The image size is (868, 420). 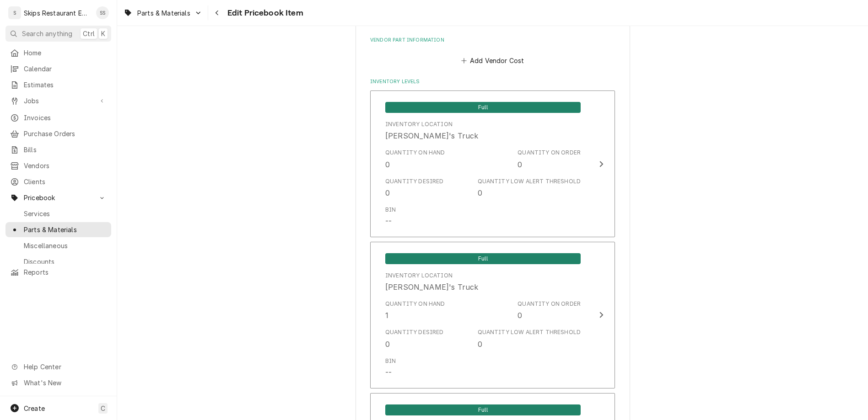 What do you see at coordinates (58, 133) in the screenshot?
I see `a: Purchase Orders` at bounding box center [58, 133].